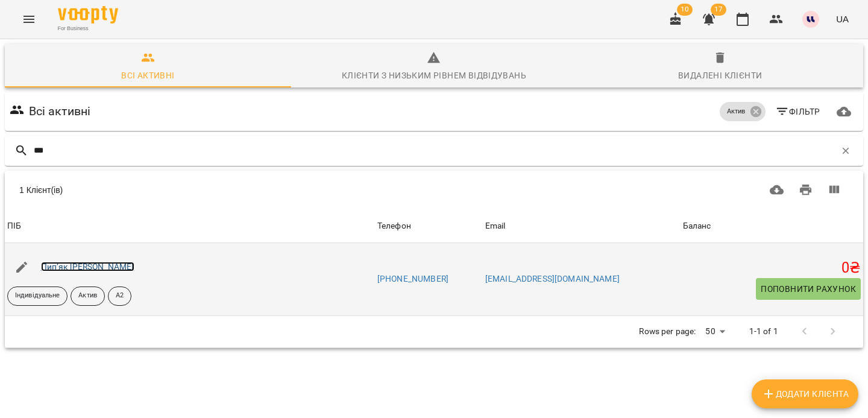  Describe the element at coordinates (581, 226) in the screenshot. I see `span: Email` at that location.